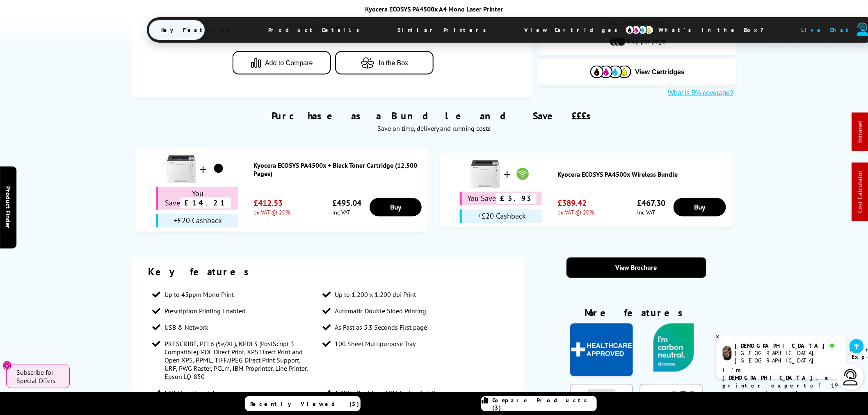 The image size is (868, 415). What do you see at coordinates (601, 374) in the screenshot?
I see `a: KeyFeatureModal300` at bounding box center [601, 374].